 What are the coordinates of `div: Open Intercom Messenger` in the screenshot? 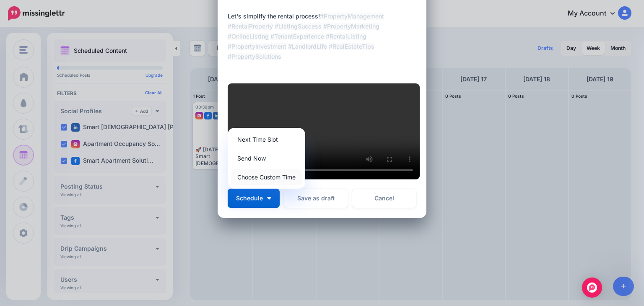 It's located at (592, 288).